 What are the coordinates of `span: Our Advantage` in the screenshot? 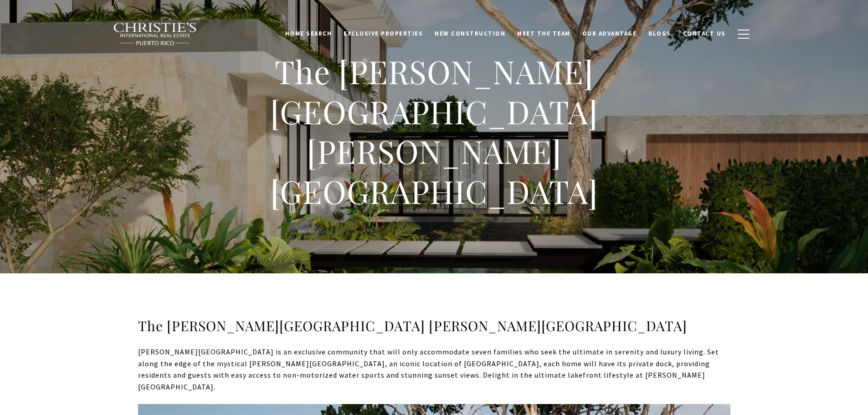 It's located at (610, 33).